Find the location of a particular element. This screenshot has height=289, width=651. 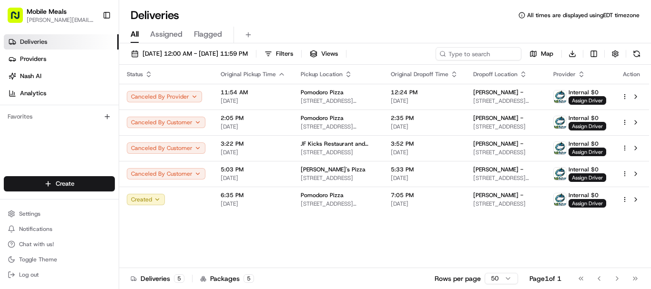

a: Nash AI is located at coordinates (61, 76).